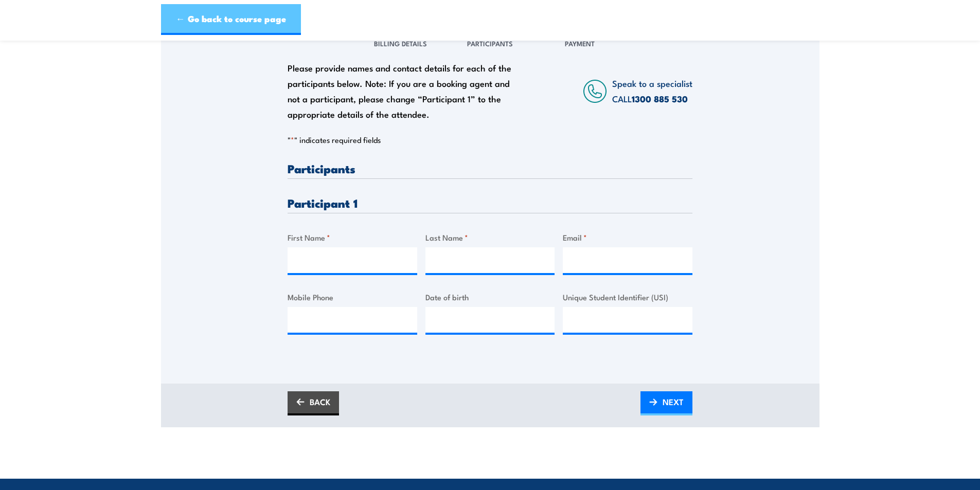  What do you see at coordinates (652, 90) in the screenshot?
I see `span: Speak to a specialist CALL` at bounding box center [652, 90].